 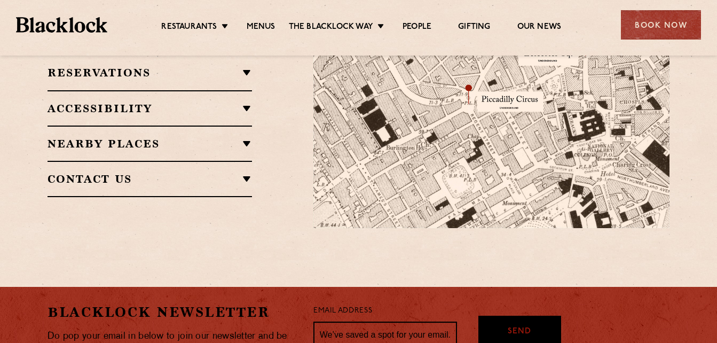 I want to click on h2: Accessibility, so click(x=150, y=108).